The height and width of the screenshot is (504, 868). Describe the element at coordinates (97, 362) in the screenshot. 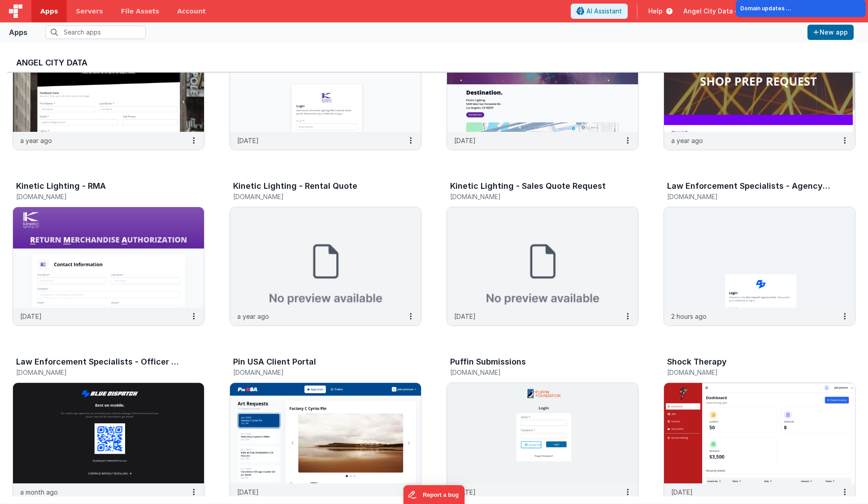

I see `h3: Law Enforcement Specialists - Officer Portal` at that location.